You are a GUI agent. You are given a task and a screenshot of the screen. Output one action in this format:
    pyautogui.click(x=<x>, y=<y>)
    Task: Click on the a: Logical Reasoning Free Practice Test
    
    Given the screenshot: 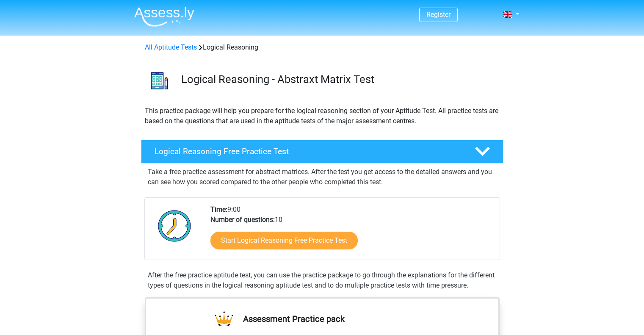 What is the action you would take?
    pyautogui.click(x=322, y=152)
    